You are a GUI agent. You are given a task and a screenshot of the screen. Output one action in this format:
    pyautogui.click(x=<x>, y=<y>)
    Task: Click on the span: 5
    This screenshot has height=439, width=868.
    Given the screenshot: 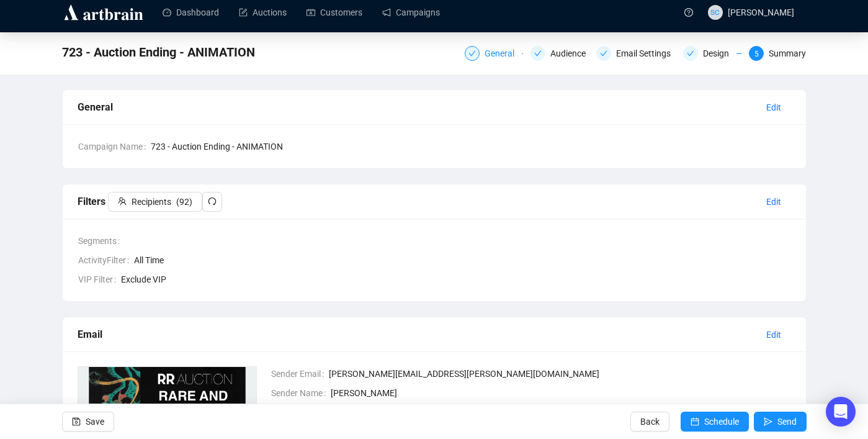 What is the action you would take?
    pyautogui.click(x=756, y=54)
    